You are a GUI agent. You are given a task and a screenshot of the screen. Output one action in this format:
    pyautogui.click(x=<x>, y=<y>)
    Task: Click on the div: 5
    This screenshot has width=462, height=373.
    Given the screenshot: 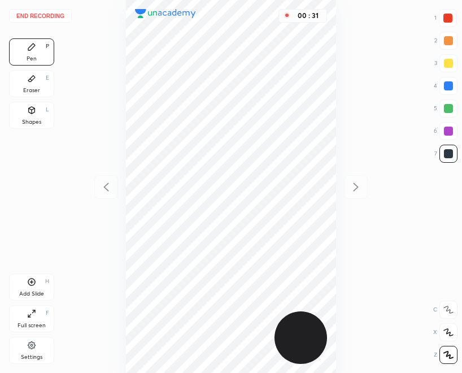 What is the action you would take?
    pyautogui.click(x=446, y=109)
    